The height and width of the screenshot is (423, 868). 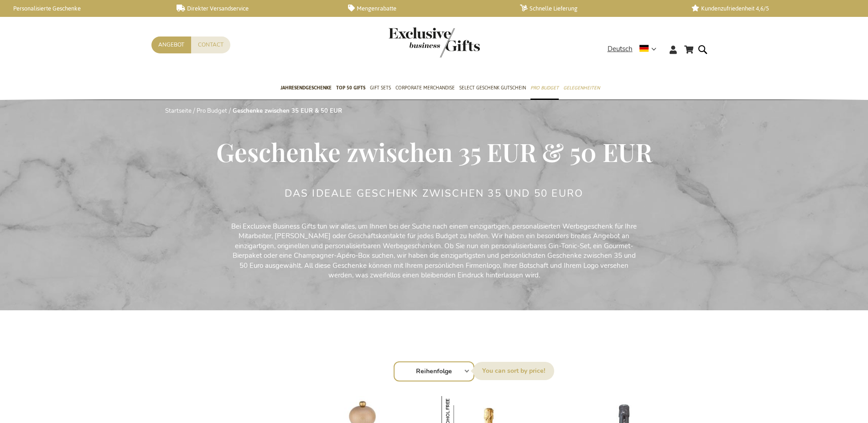 I want to click on a: Personalisierte Geschenke, so click(x=83, y=8).